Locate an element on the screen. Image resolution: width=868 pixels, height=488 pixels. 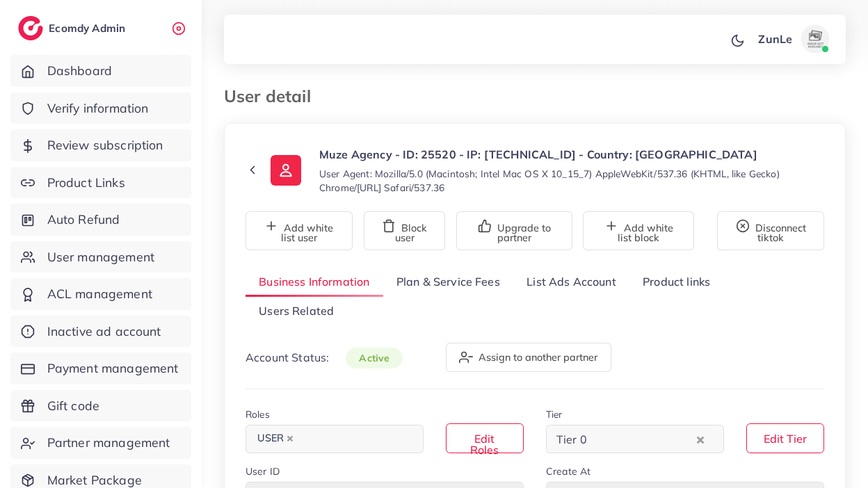
label: User ID is located at coordinates (262, 471).